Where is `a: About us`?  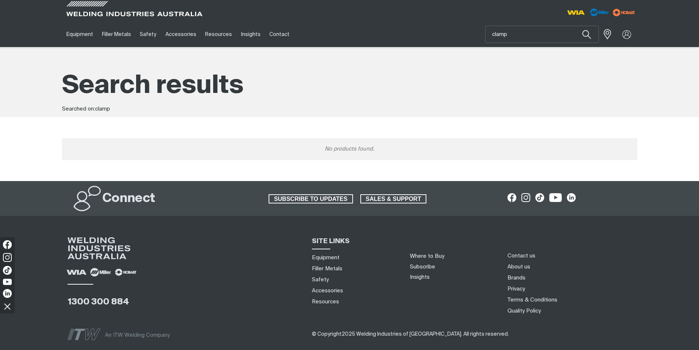 a: About us is located at coordinates (519, 266).